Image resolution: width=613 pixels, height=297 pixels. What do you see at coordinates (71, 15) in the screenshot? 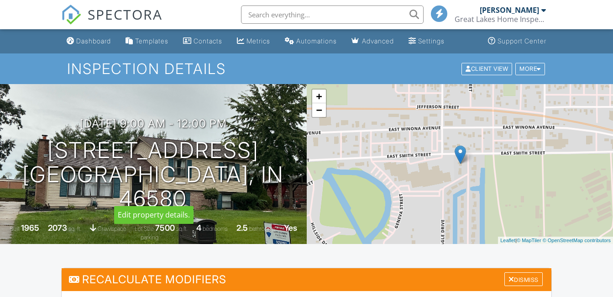
I see `img: The Best Home Inspection Software - Spectora` at bounding box center [71, 15].